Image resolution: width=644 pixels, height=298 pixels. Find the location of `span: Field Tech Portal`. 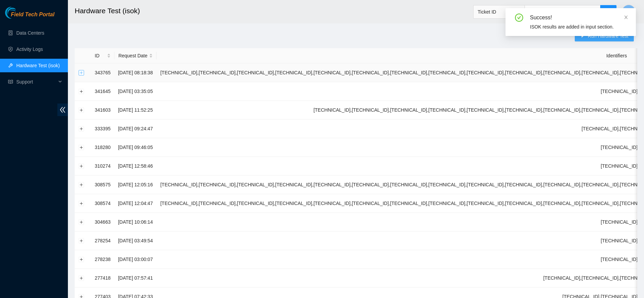

span: Field Tech Portal is located at coordinates (33, 14).